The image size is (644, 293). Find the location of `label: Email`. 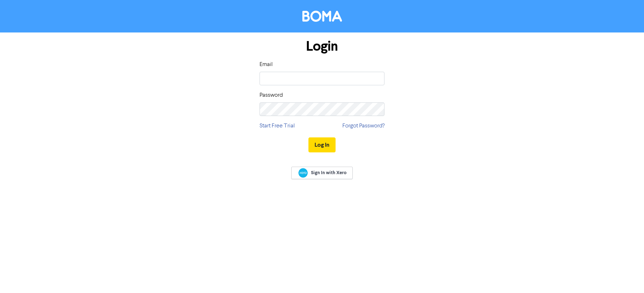

label: Email is located at coordinates (266, 64).